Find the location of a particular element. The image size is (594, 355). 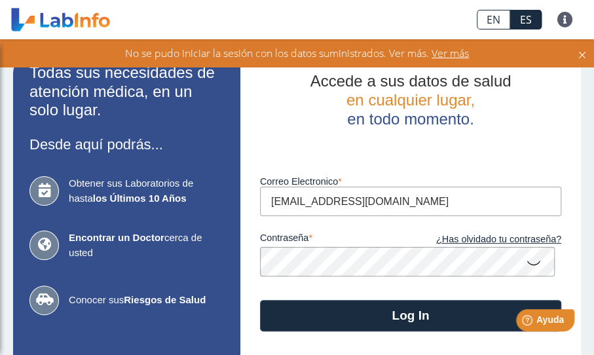

span: Obtener sus Laboratorios de hasta is located at coordinates (146, 191).